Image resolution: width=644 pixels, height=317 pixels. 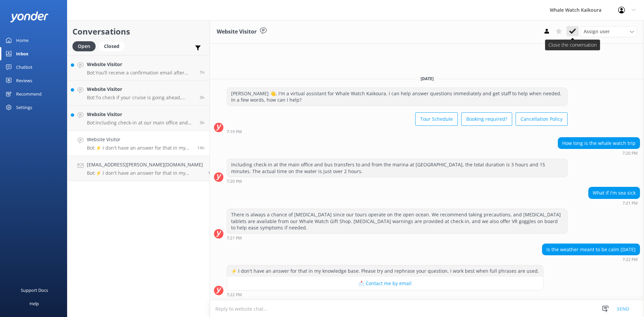 What do you see at coordinates (599, 143) in the screenshot?
I see `div: How long is the whale watch trip` at bounding box center [599, 143].